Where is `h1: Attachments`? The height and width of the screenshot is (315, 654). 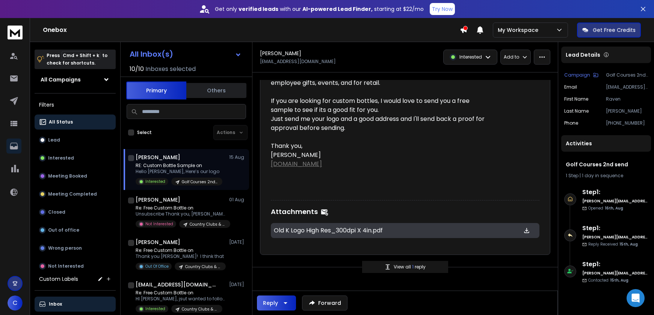 h1: Attachments is located at coordinates (294, 212).